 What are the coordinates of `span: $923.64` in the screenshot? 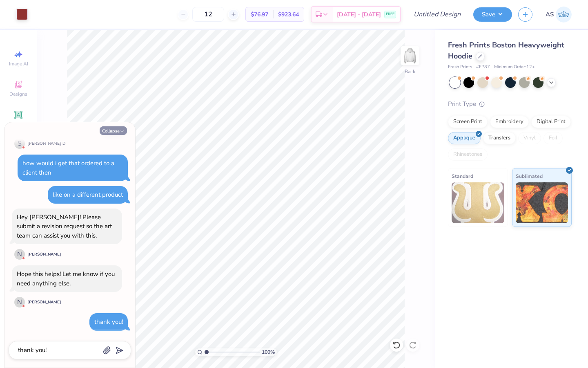 It's located at (288, 14).